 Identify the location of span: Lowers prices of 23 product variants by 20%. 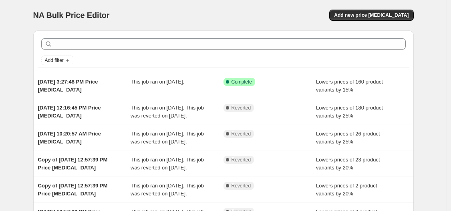
(348, 164).